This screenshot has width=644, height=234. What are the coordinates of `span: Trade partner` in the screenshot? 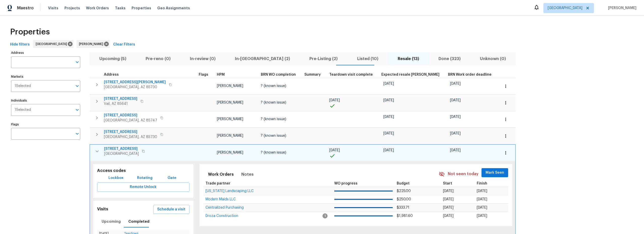 It's located at (218, 184).